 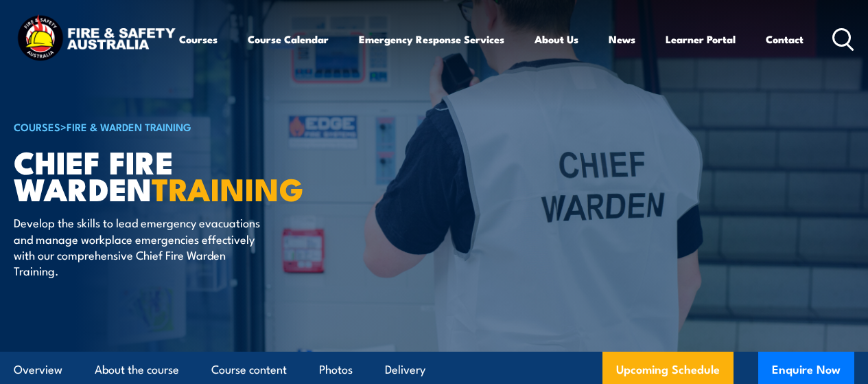 I want to click on p: Develop the skills to lead emergency evacuations and manage workplace emergencies effectively wit..., so click(x=139, y=246).